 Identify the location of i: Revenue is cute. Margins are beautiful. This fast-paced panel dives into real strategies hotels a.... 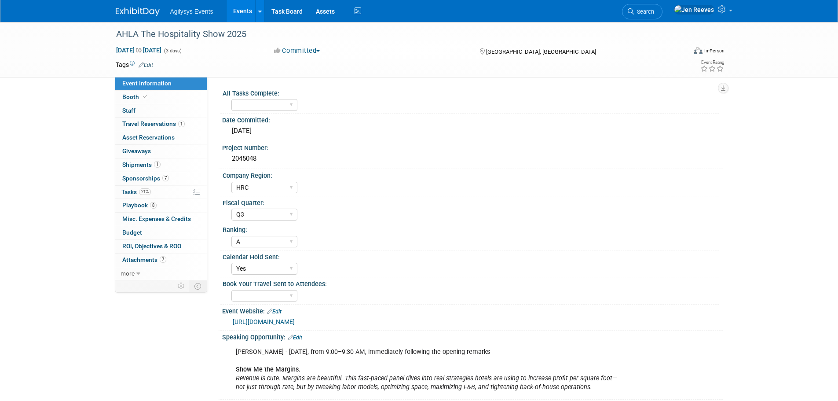
(426, 382).